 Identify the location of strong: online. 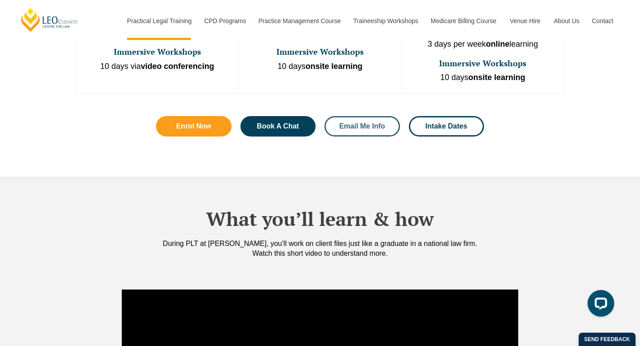
(497, 44).